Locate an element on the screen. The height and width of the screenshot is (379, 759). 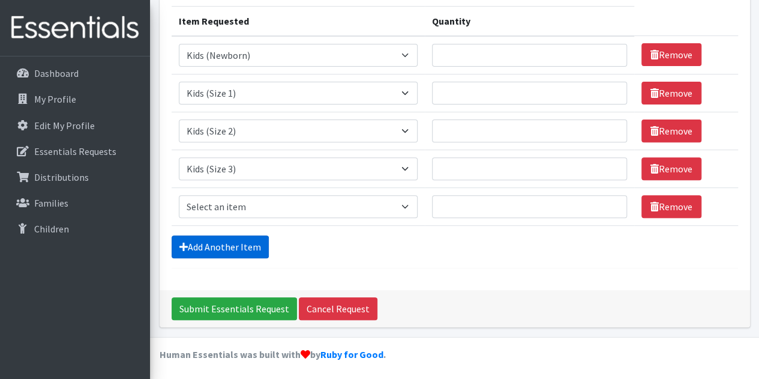
a: My Profile is located at coordinates (75, 99).